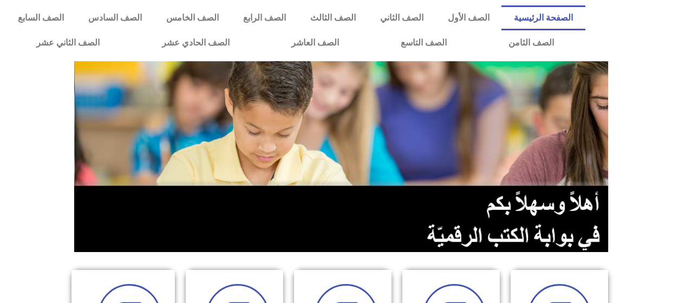  I want to click on a: الصف التاسع, so click(423, 43).